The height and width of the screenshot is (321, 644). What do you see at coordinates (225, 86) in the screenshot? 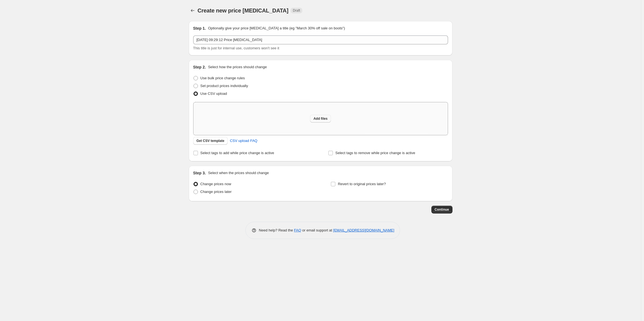
I see `span: Set product prices individually` at bounding box center [225, 86].